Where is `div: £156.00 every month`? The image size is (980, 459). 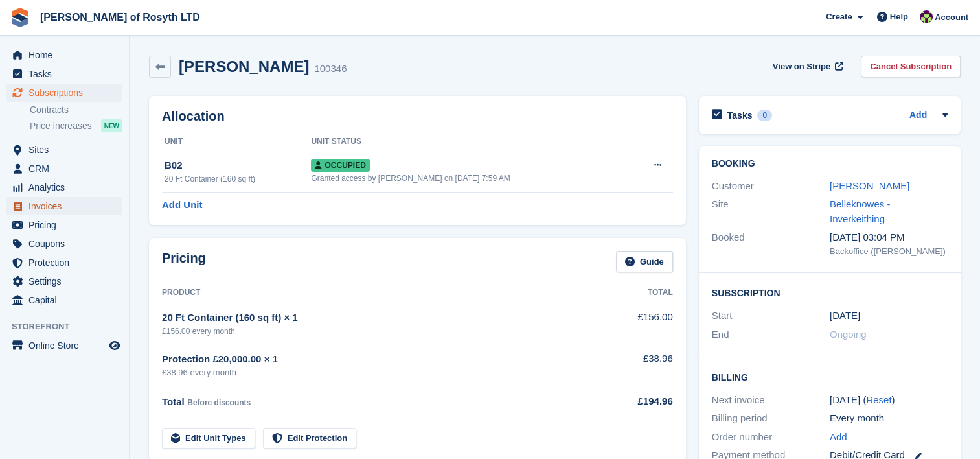 div: £156.00 every month is located at coordinates (378, 331).